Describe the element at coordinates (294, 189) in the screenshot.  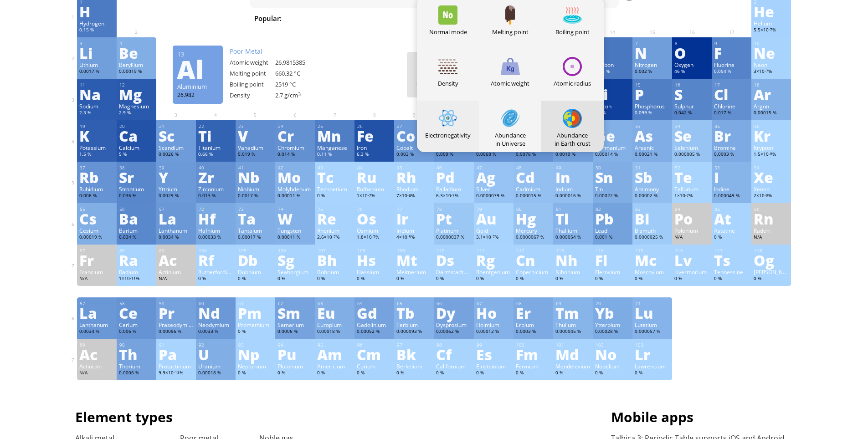
I see `ya-tr-span: Molybdenum` at that location.